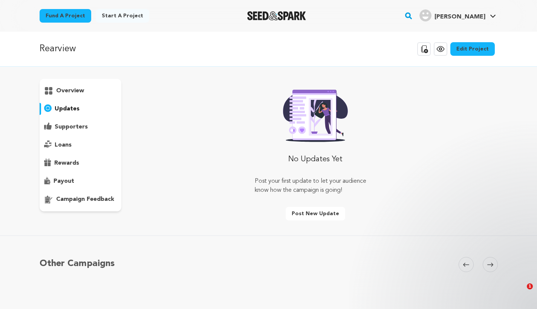  What do you see at coordinates (81, 127) in the screenshot?
I see `button: supporters` at bounding box center [81, 127].